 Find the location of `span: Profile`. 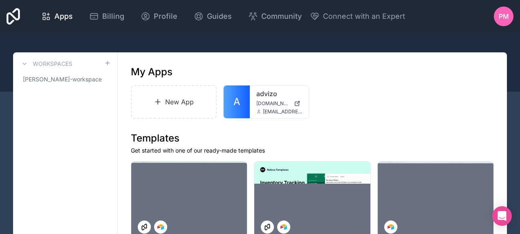

span: Profile is located at coordinates (166, 16).